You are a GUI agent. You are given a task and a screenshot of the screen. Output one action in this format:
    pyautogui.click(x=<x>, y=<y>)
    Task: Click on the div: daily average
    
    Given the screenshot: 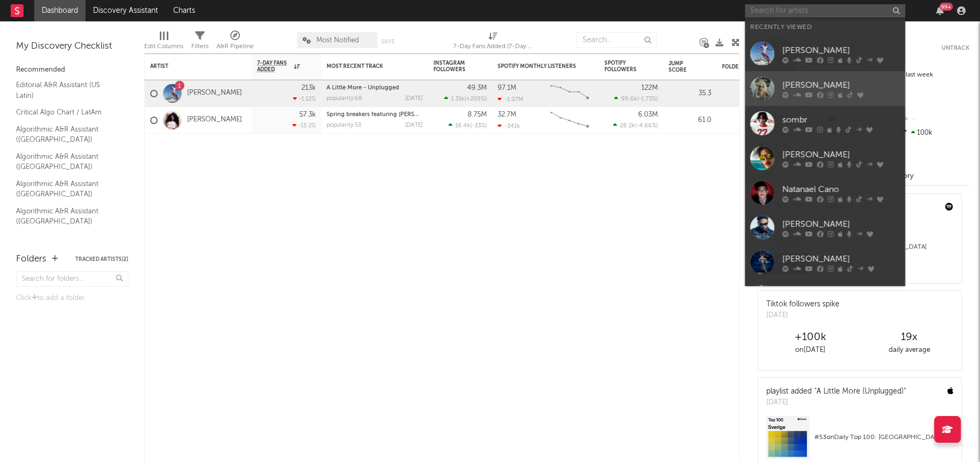 What is the action you would take?
    pyautogui.click(x=909, y=351)
    